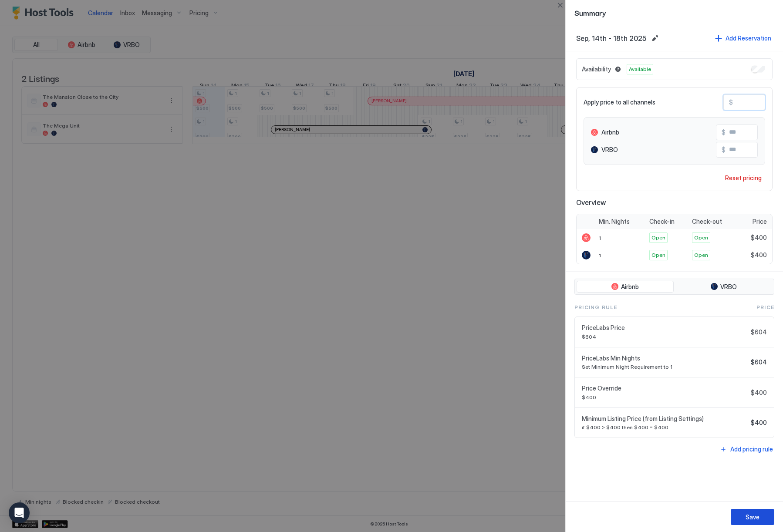  I want to click on div: Add pricing rule, so click(752, 448).